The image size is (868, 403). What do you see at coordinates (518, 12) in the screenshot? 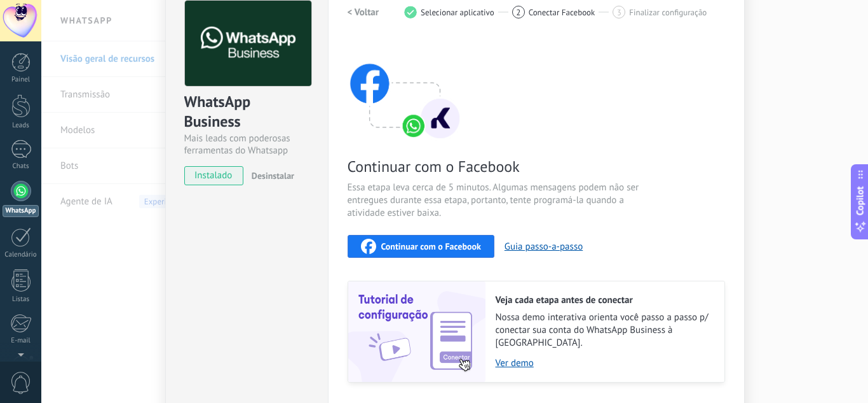
I see `span: 2` at bounding box center [518, 12].